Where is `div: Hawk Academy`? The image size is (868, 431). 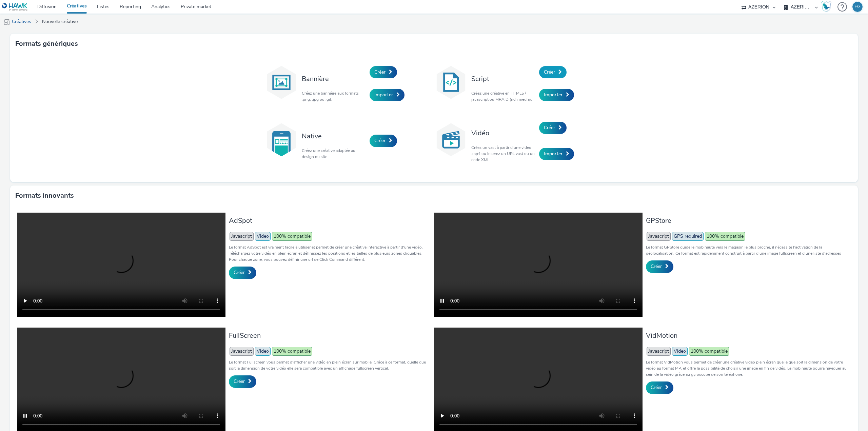 div: Hawk Academy is located at coordinates (826, 7).